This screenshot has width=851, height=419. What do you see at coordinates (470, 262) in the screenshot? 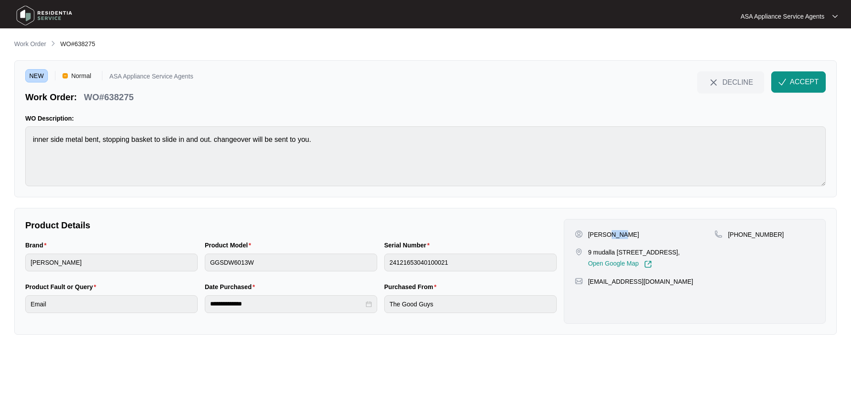
I see `input: Serial Number` at bounding box center [470, 262].